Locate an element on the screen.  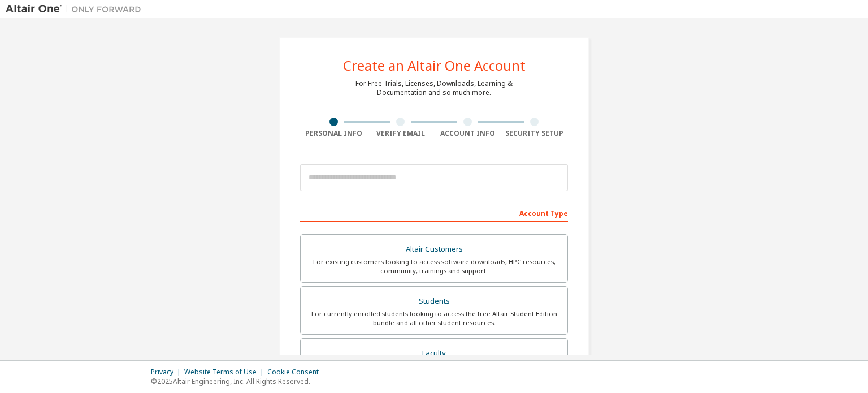
div: For Free Trials, Licenses, Downloads, Learning & Documentation and so much more. is located at coordinates (434, 88).